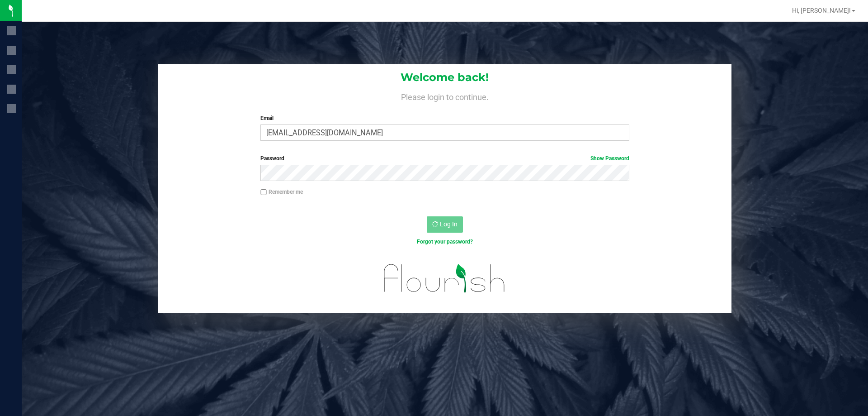  What do you see at coordinates (264, 192) in the screenshot?
I see `input: Remember me` at bounding box center [264, 192].